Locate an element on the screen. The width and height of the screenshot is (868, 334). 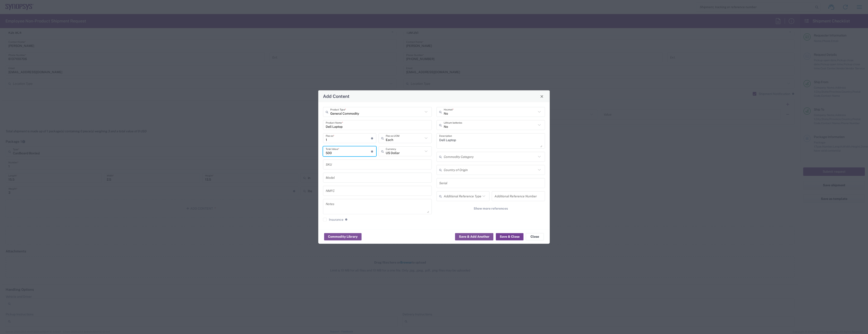
button: Commodity Library is located at coordinates (343, 236).